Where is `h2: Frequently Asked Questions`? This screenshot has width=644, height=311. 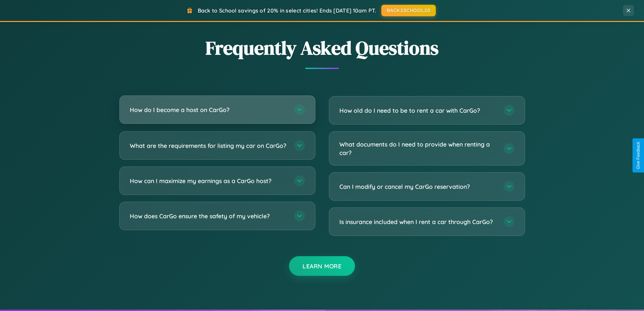 h2: Frequently Asked Questions is located at coordinates (322, 47).